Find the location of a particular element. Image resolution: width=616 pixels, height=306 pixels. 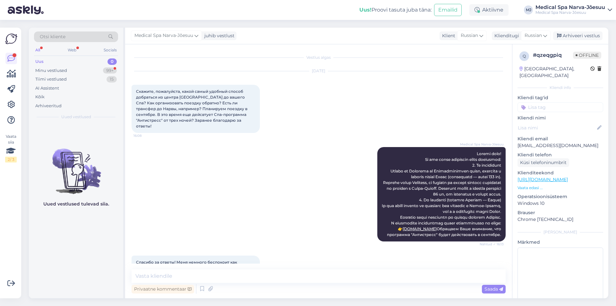

p: Brauser is located at coordinates (560, 212).